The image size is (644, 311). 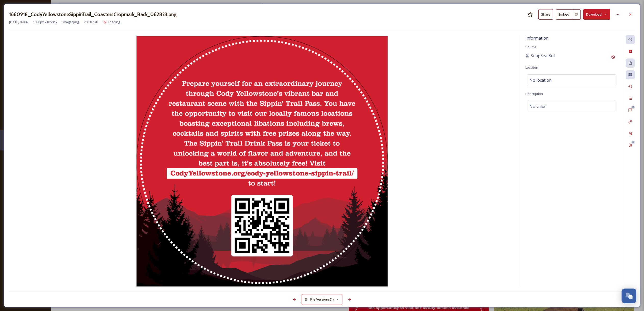 I want to click on span: No location, so click(x=541, y=80).